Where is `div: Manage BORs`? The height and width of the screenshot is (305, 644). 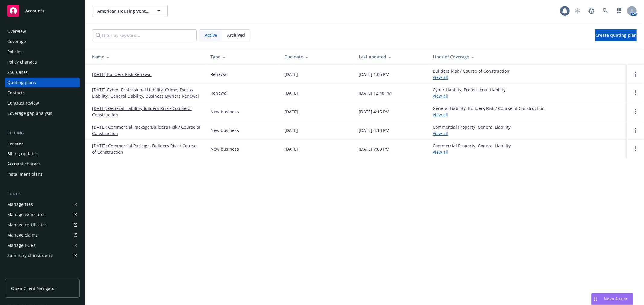
div: Manage BORs is located at coordinates (21, 245).